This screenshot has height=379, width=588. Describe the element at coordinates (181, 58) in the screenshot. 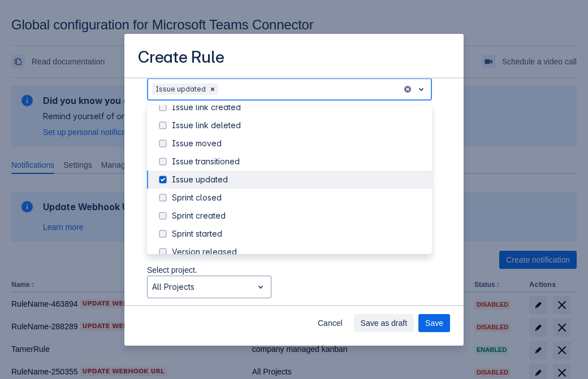

I see `h3: Create Rule` at that location.